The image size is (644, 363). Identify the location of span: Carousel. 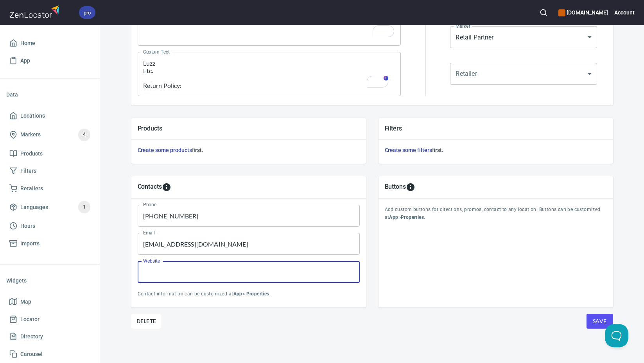
(31, 354).